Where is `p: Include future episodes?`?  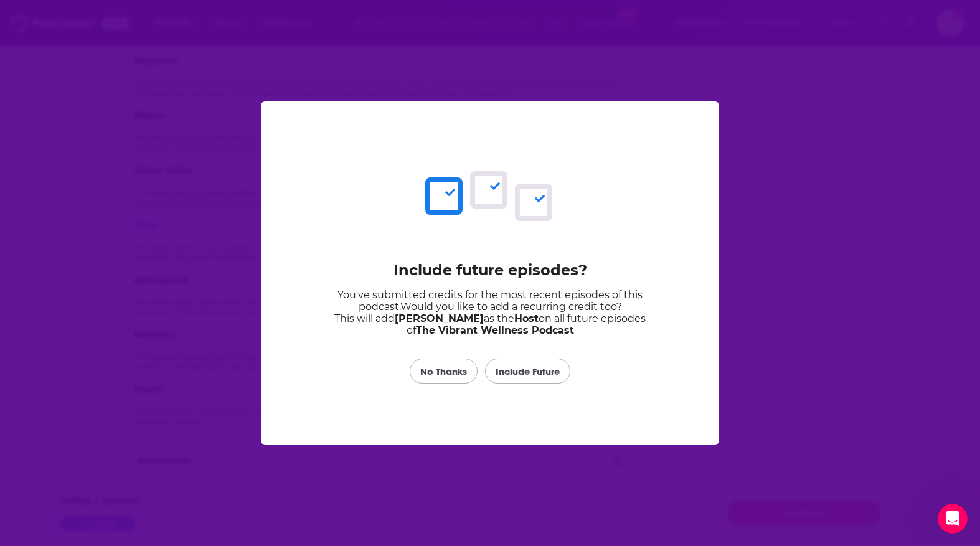 p: Include future episodes? is located at coordinates (490, 270).